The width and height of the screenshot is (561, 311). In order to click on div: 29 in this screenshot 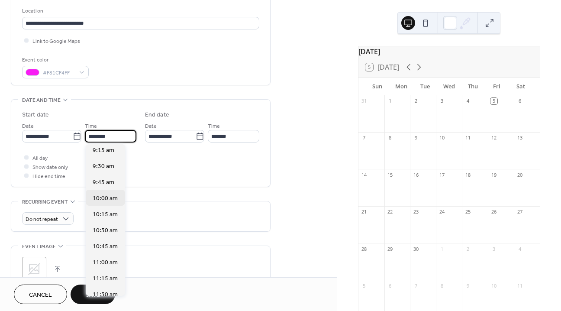, I will do `click(390, 249)`.